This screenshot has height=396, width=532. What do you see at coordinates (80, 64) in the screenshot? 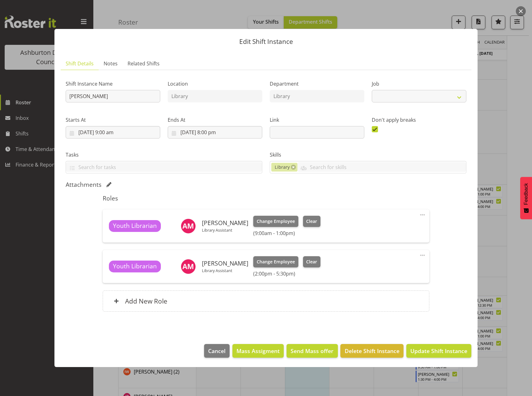
I see `span: Shift Details` at bounding box center [80, 64].